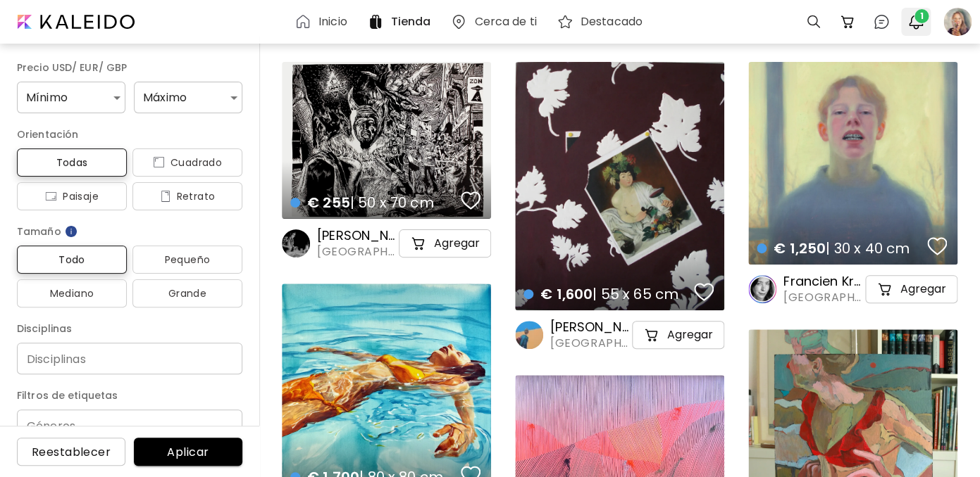  What do you see at coordinates (921, 16) in the screenshot?
I see `span: 1` at bounding box center [921, 16].